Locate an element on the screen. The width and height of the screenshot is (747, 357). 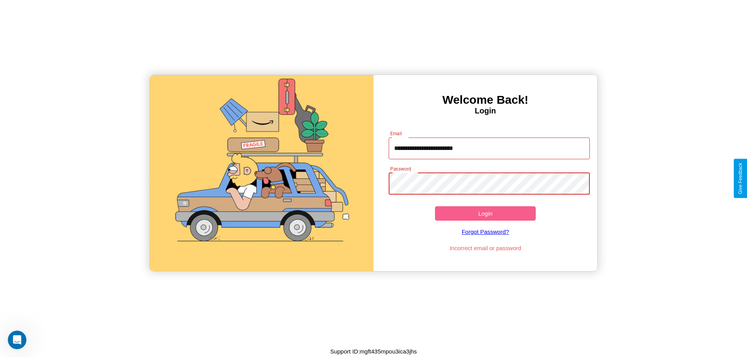
h4: Login is located at coordinates (485, 111).